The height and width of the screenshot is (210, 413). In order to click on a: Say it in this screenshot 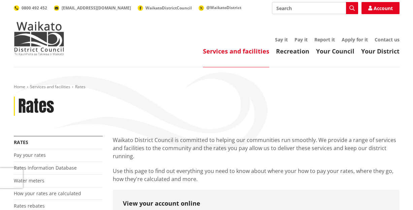, I will do `click(282, 39)`.